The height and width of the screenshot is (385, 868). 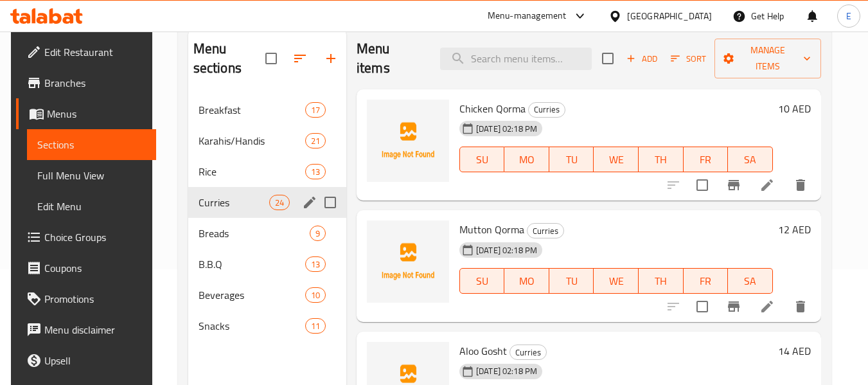 I want to click on button: Branch-specific-item, so click(x=734, y=185).